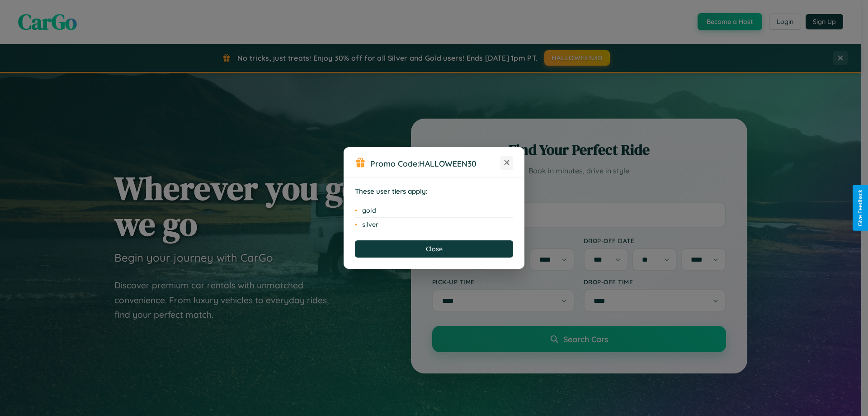 Image resolution: width=868 pixels, height=416 pixels. Describe the element at coordinates (435, 164) in the screenshot. I see `h3: Promo Code:` at that location.